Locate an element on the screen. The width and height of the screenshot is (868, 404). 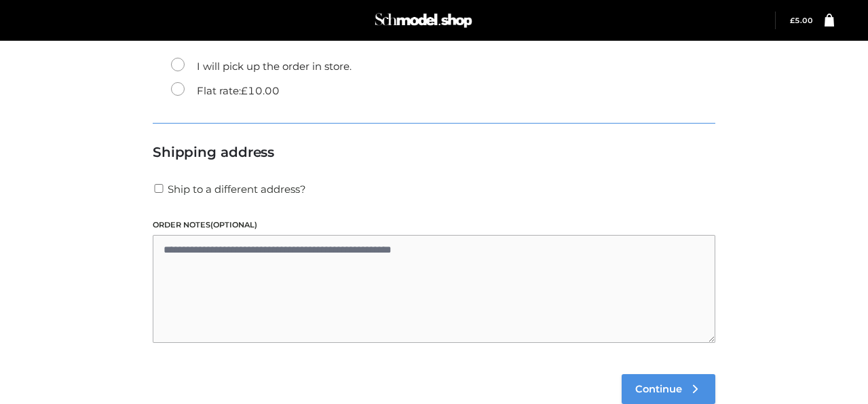
bdi: 10.00 is located at coordinates (260, 90).